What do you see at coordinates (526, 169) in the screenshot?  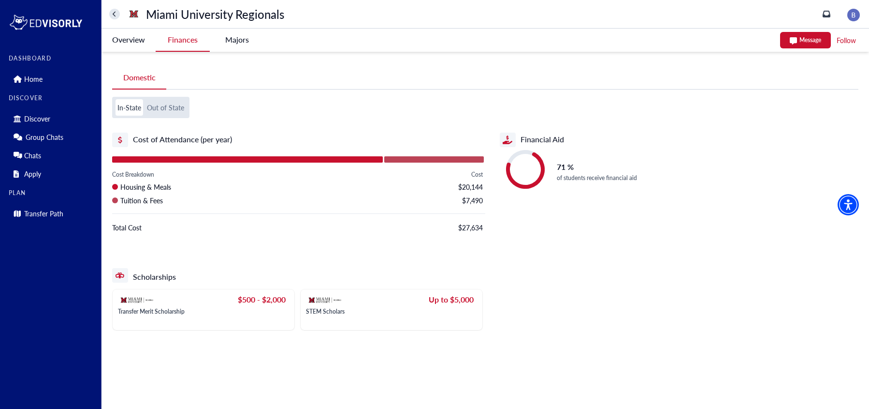 I see `svg: 0` at bounding box center [526, 169].